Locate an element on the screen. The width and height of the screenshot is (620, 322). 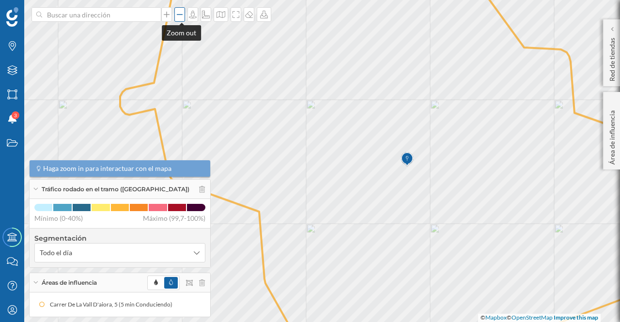
a: Mapbox is located at coordinates (496, 318).